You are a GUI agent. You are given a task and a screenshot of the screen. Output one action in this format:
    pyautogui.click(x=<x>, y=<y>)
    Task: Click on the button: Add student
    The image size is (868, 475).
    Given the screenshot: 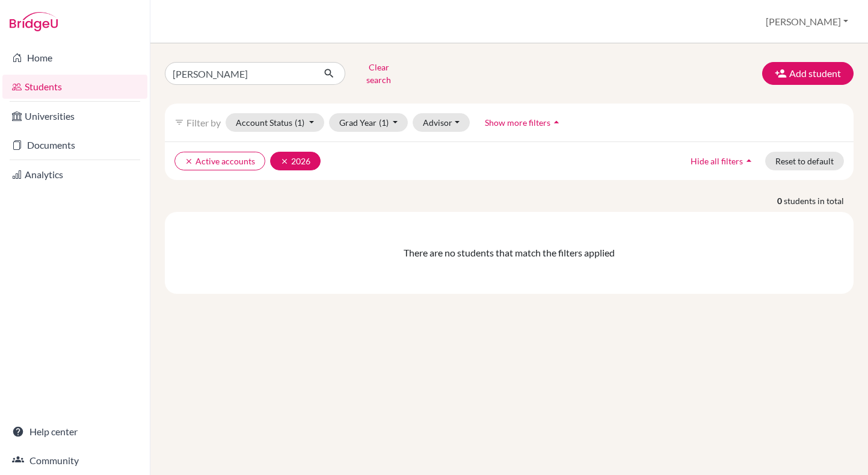 What is the action you would take?
    pyautogui.click(x=808, y=74)
    